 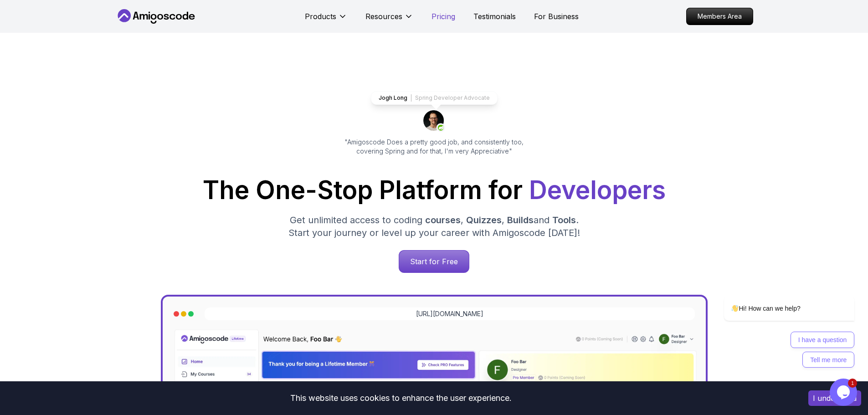 What do you see at coordinates (557, 17) in the screenshot?
I see `a: For Business` at bounding box center [557, 17].